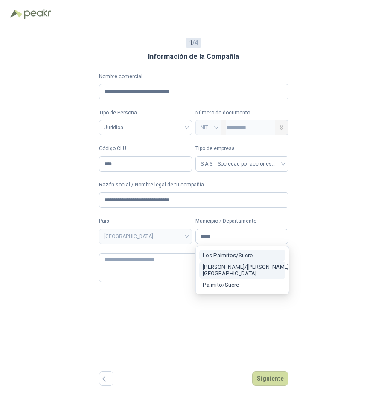  Describe the element at coordinates (242, 113) in the screenshot. I see `p: Número de documento` at that location.